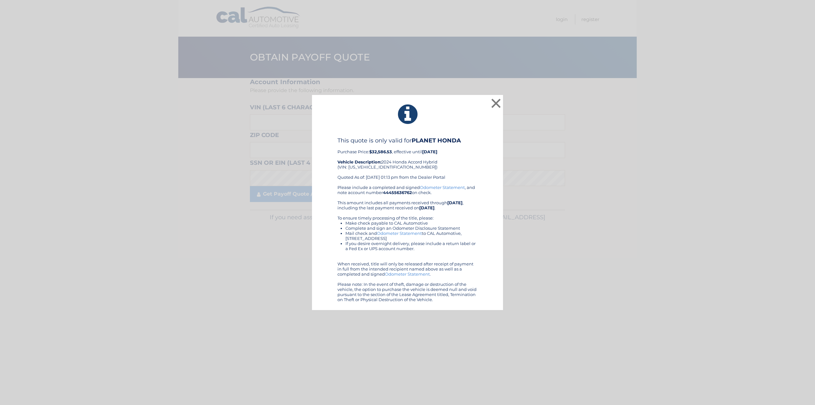 This screenshot has height=405, width=815. I want to click on div: Purchase Price: , effective until 2024 Honda Accord Hybrid (VIN: [US_VEHICLE_IDENTIFICATION_NUMBE..., so click(408, 161).